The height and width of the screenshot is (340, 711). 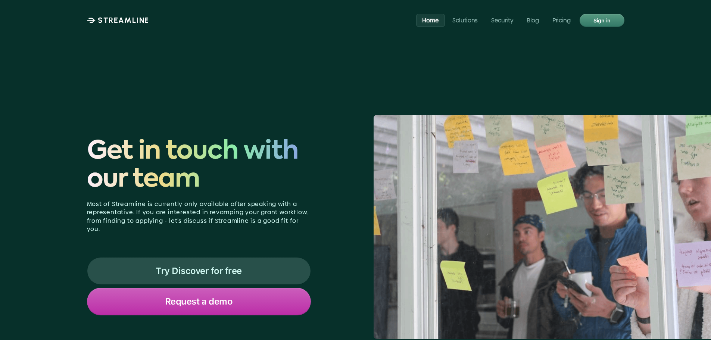 What do you see at coordinates (502, 20) in the screenshot?
I see `p: Security` at bounding box center [502, 20].